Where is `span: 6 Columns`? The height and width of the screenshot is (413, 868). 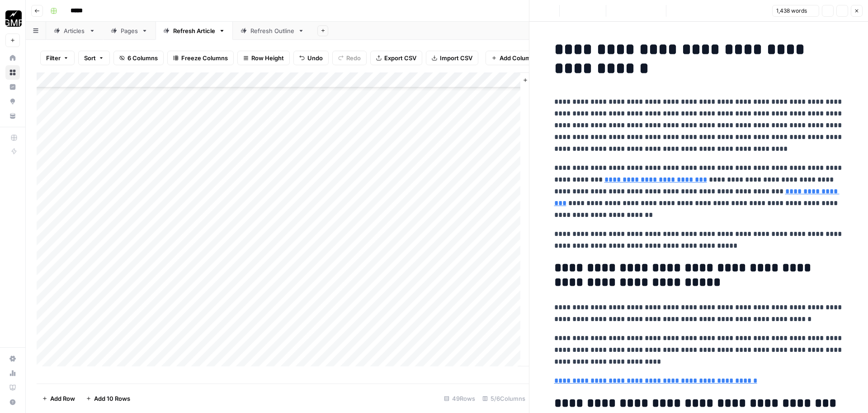
span: 6 Columns is located at coordinates (142, 58).